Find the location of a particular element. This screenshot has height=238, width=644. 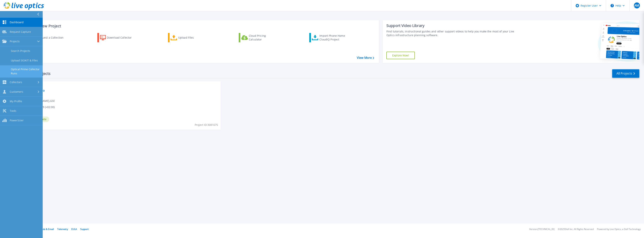

a: Cloud Pricing Calculator is located at coordinates (260, 38).